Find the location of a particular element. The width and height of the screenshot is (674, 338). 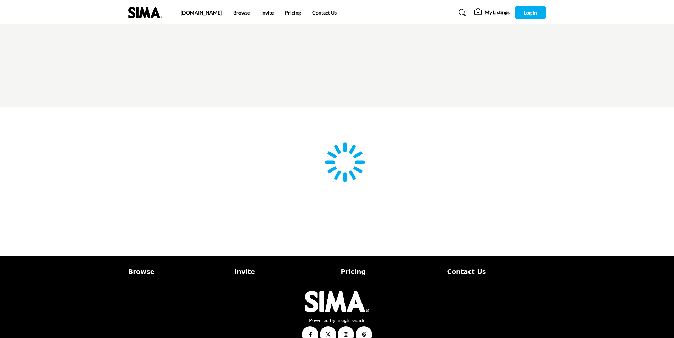

div: My Listings is located at coordinates (492, 13).